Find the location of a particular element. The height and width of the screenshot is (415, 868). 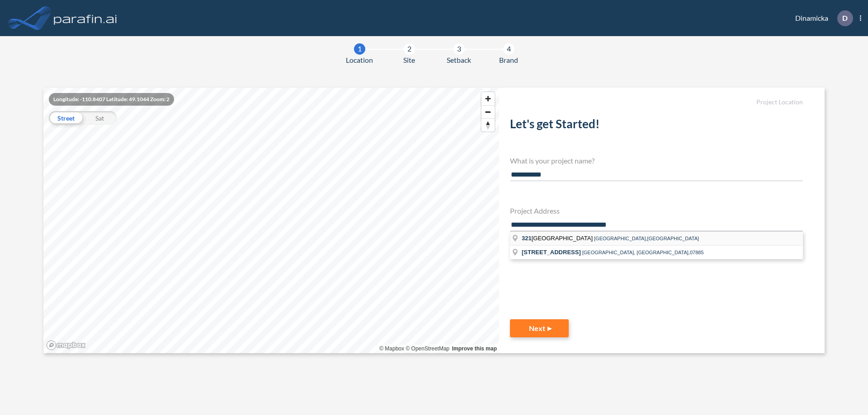

a: Improve this map is located at coordinates (474, 349).